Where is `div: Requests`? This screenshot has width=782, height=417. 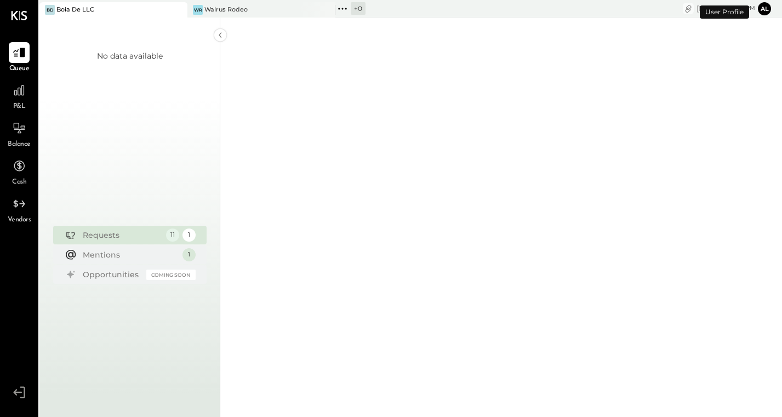
div: Requests is located at coordinates (122, 235).